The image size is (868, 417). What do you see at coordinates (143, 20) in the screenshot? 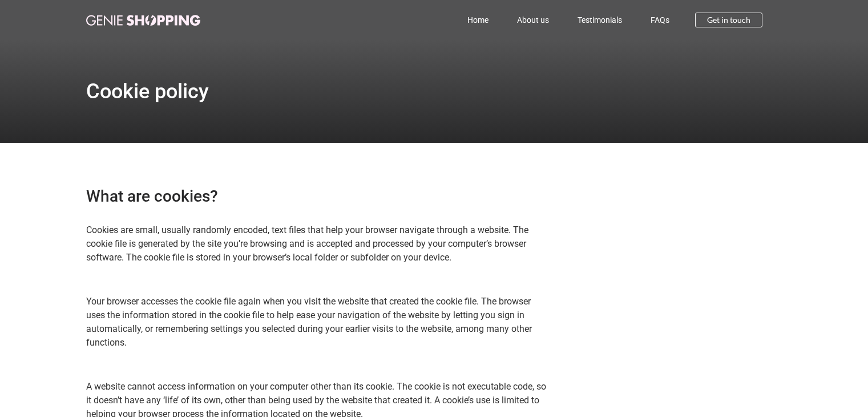
I see `img: genie-shopping-logo` at bounding box center [143, 20].